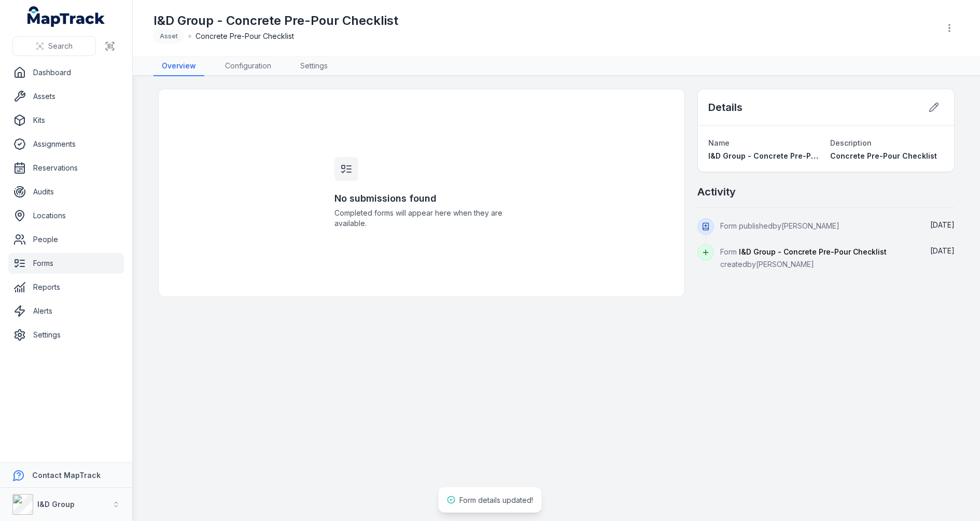 Image resolution: width=980 pixels, height=521 pixels. What do you see at coordinates (66, 73) in the screenshot?
I see `a: Dashboard` at bounding box center [66, 73].